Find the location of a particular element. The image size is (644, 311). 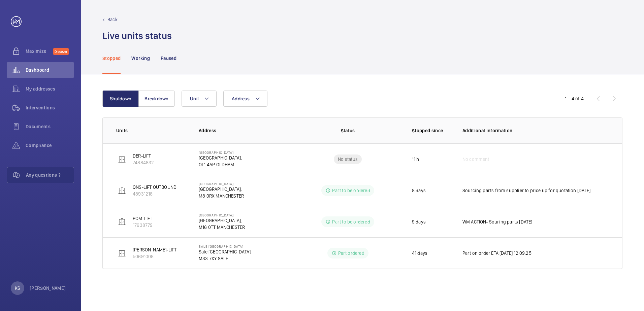

span: My addresses is located at coordinates (50, 89).